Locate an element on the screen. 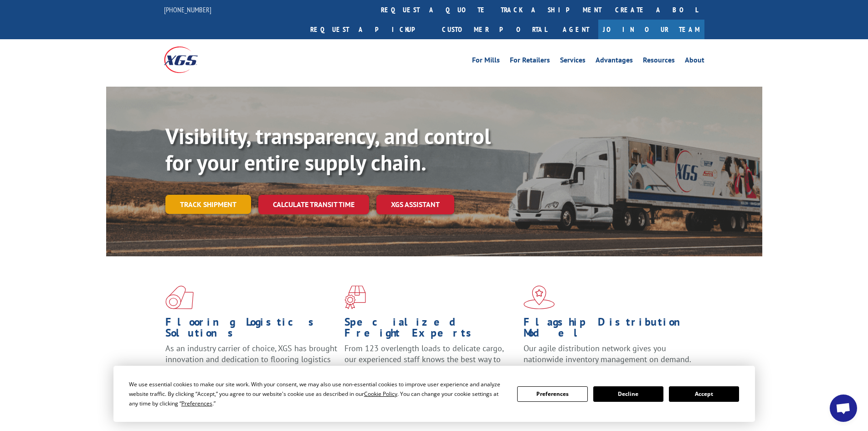  span: Preferences is located at coordinates (197, 403).